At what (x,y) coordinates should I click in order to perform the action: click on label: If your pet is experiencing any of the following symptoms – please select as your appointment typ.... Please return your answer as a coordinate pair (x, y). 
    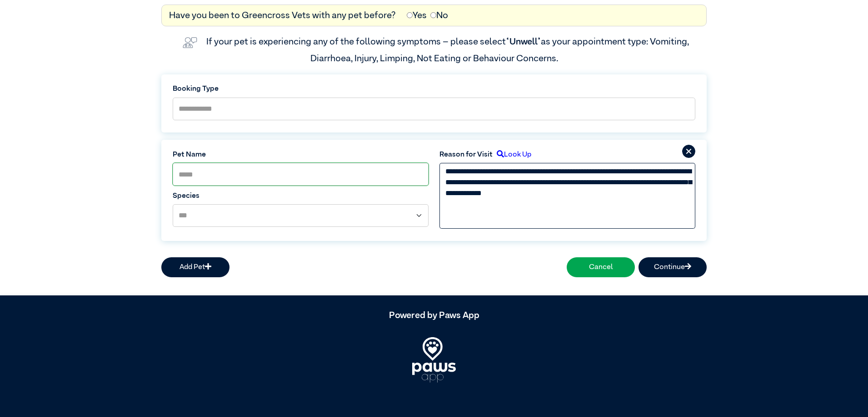
    Looking at the image, I should click on (449, 50).